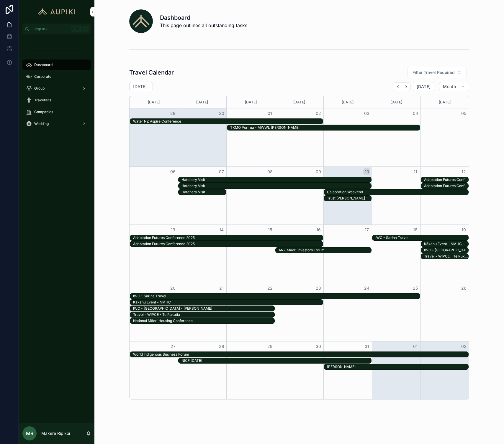  Describe the element at coordinates (398, 192) in the screenshot. I see `div: Celebration Weekend` at that location.